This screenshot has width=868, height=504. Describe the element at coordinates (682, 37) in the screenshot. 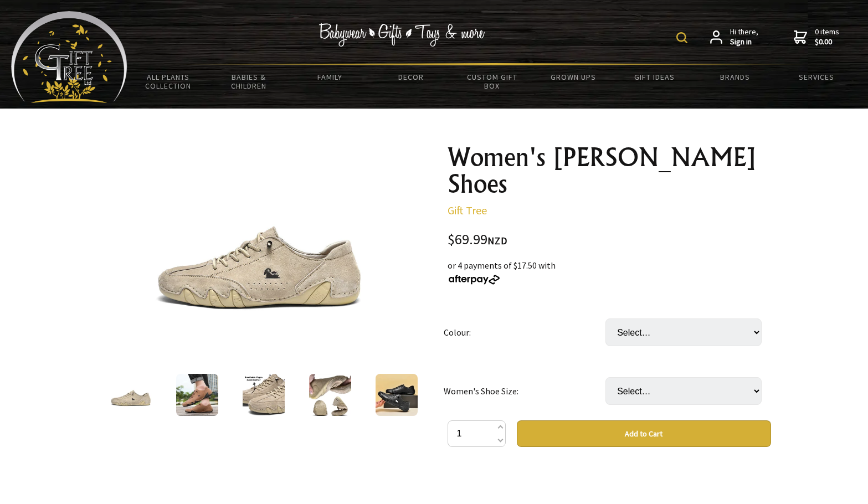

I see `img: product search` at that location.